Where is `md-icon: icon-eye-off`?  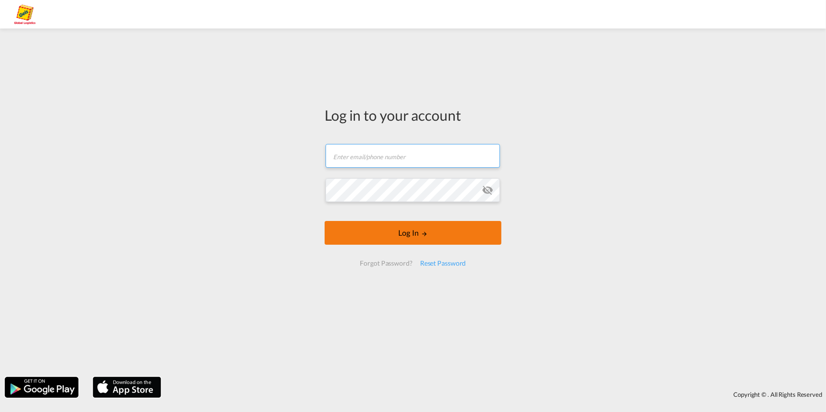 md-icon: icon-eye-off is located at coordinates (488, 190).